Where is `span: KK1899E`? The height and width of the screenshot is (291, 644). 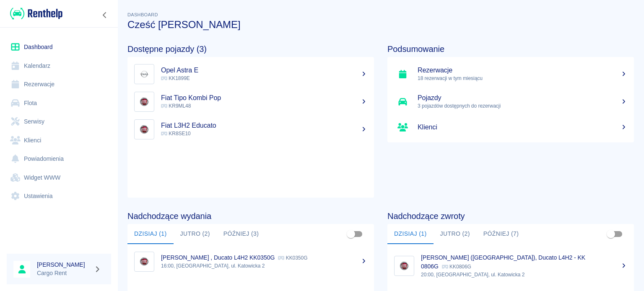 span: KK1899E is located at coordinates (175, 78).